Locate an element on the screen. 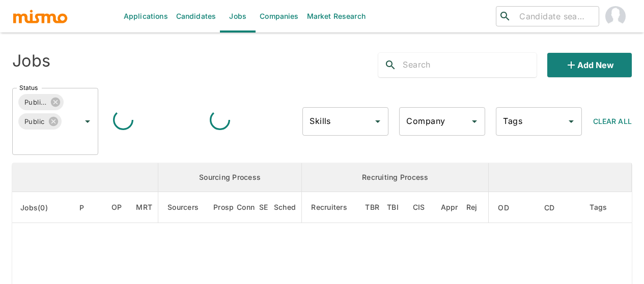 Image resolution: width=644 pixels, height=284 pixels. th: Recruiters is located at coordinates (332, 207).